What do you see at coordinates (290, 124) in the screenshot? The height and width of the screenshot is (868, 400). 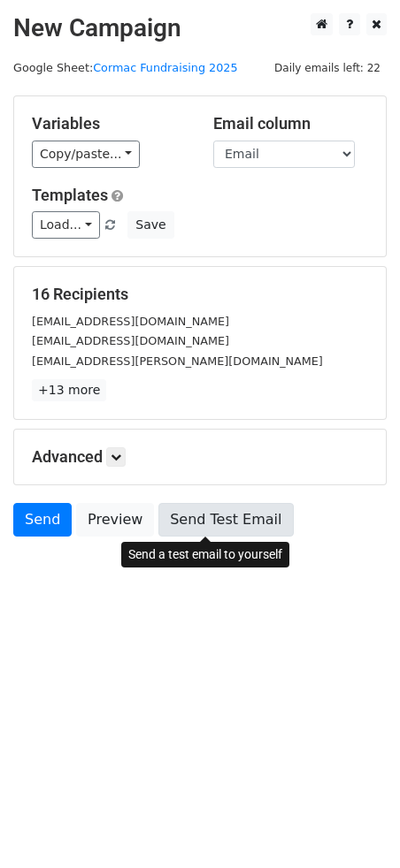 I see `h5: Email column` at bounding box center [290, 124].